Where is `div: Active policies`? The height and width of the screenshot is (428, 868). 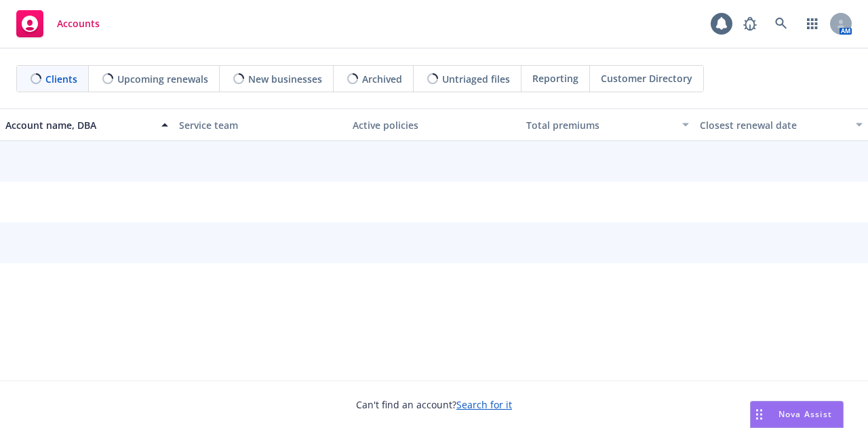 div: Active policies is located at coordinates (434, 125).